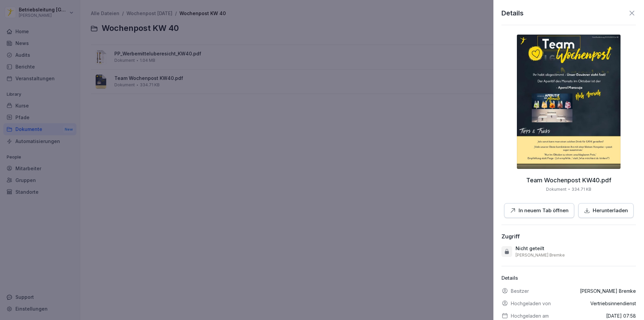 This screenshot has height=320, width=644. What do you see at coordinates (569, 180) in the screenshot?
I see `p: Team Wochenpost KW40.pdf` at bounding box center [569, 180].